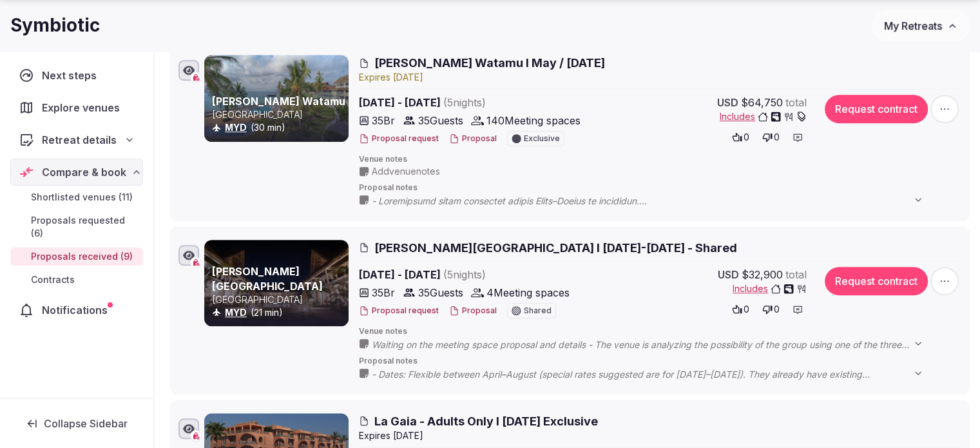  What do you see at coordinates (77, 280) in the screenshot?
I see `a: Contracts` at bounding box center [77, 280].